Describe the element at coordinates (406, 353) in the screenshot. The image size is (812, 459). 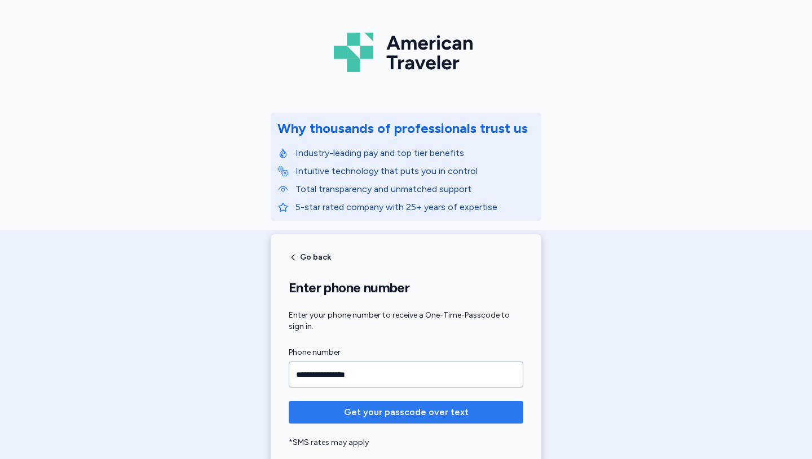
I see `label: Phone number` at that location.